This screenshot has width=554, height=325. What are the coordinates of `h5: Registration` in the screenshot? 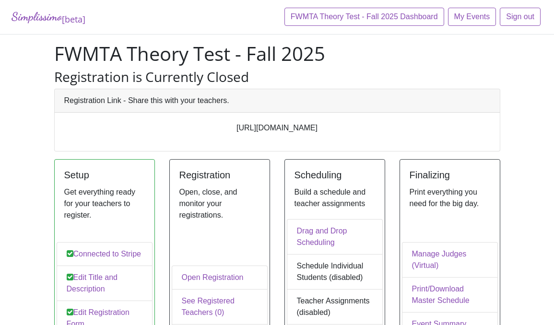 It's located at (220, 175).